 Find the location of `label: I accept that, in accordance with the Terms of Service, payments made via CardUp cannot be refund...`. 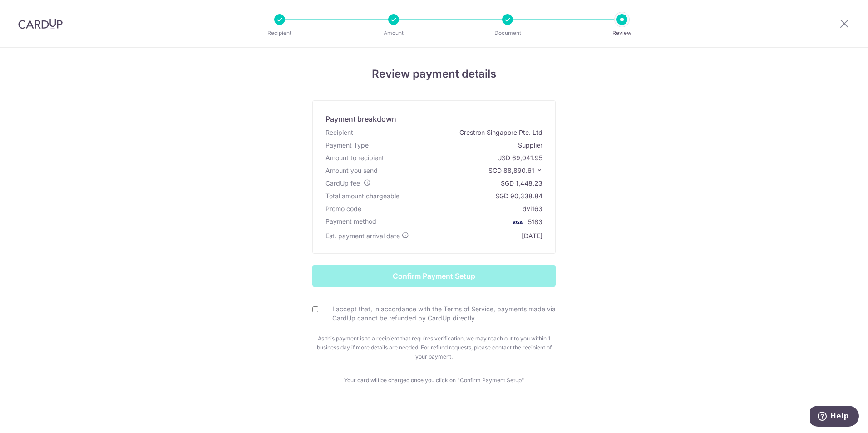

label: I accept that, in accordance with the Terms of Service, payments made via CardUp cannot be refund... is located at coordinates (439, 314).